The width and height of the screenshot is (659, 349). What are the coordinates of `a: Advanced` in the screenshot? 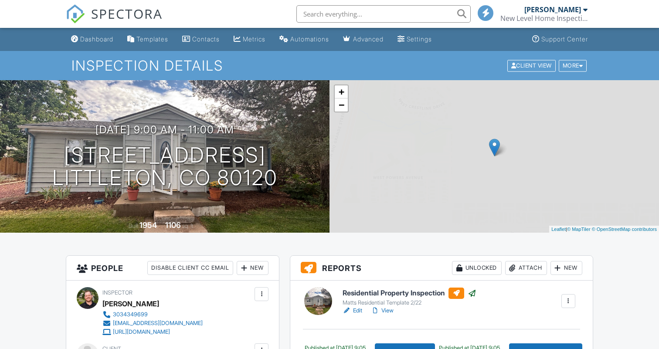 It's located at (363, 39).